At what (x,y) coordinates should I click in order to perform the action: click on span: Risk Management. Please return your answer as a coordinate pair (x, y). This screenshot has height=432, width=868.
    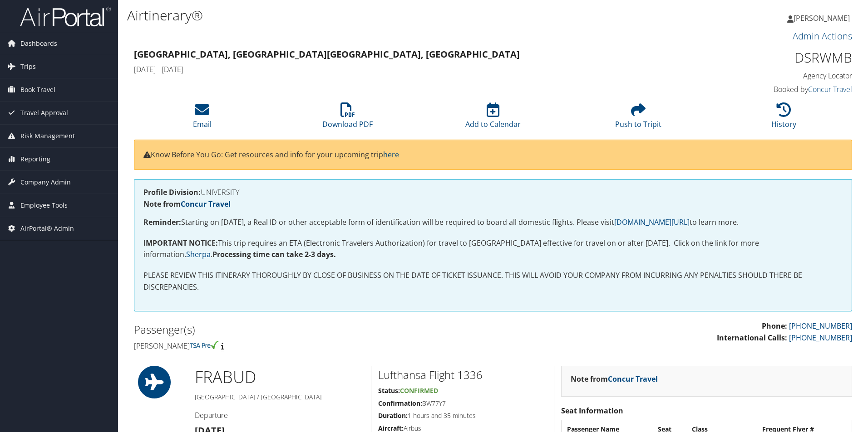
    Looking at the image, I should click on (48, 136).